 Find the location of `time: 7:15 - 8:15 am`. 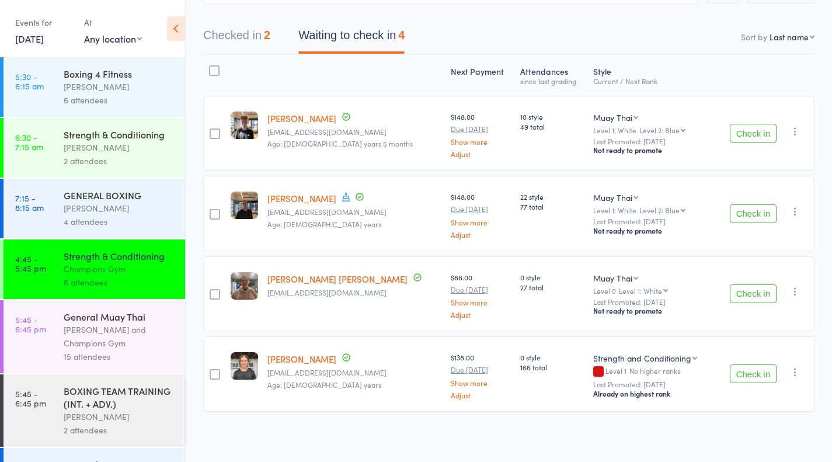

time: 7:15 - 8:15 am is located at coordinates (29, 202).